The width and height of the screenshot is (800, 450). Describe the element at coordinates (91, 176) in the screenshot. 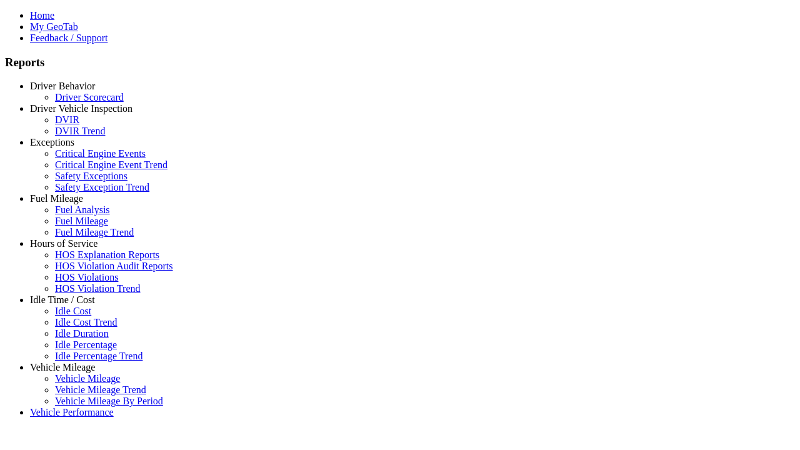

I see `a: Safety Exceptions` at that location.